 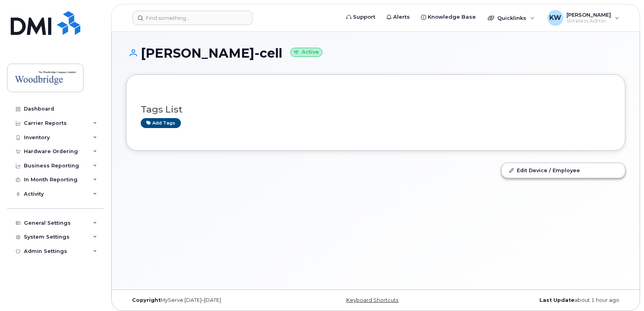 What do you see at coordinates (373, 300) in the screenshot?
I see `a: Keyboard Shortcuts` at bounding box center [373, 300].